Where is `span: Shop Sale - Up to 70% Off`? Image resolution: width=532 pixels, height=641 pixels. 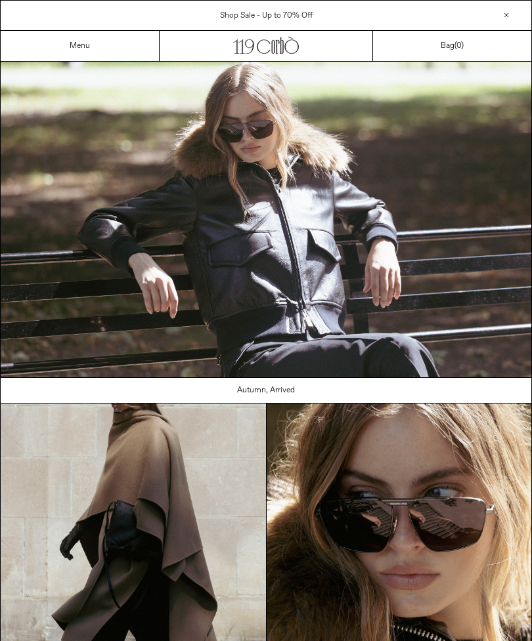
span: Shop Sale - Up to 70% Off is located at coordinates (266, 16).